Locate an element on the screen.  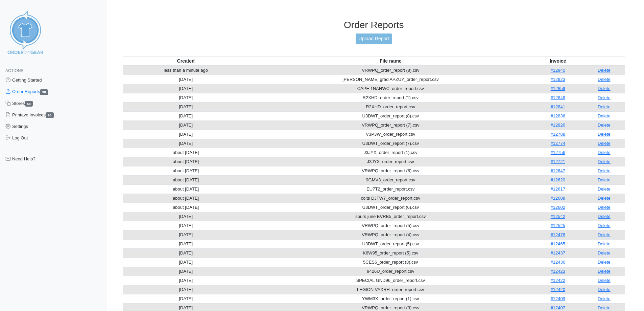
td: U3DWT_order_report (7).csv is located at coordinates (391, 143).